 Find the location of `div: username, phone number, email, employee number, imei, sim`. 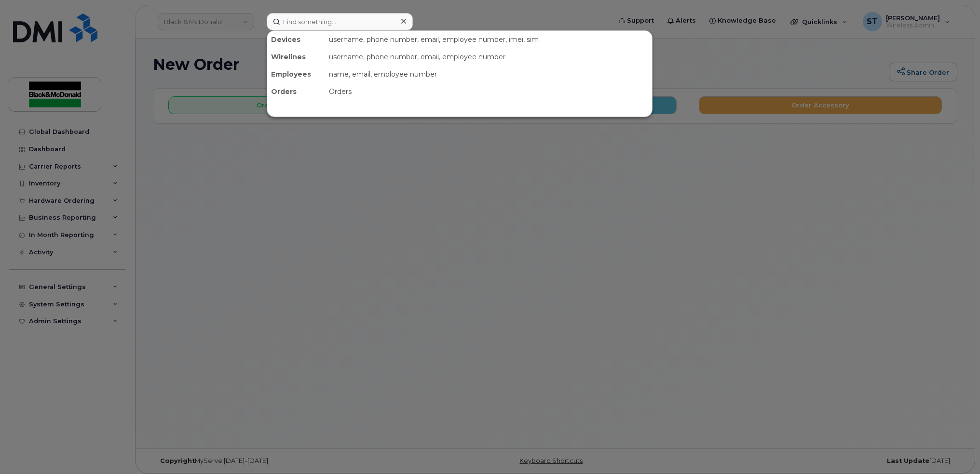

div: username, phone number, email, employee number, imei, sim is located at coordinates (488, 40).